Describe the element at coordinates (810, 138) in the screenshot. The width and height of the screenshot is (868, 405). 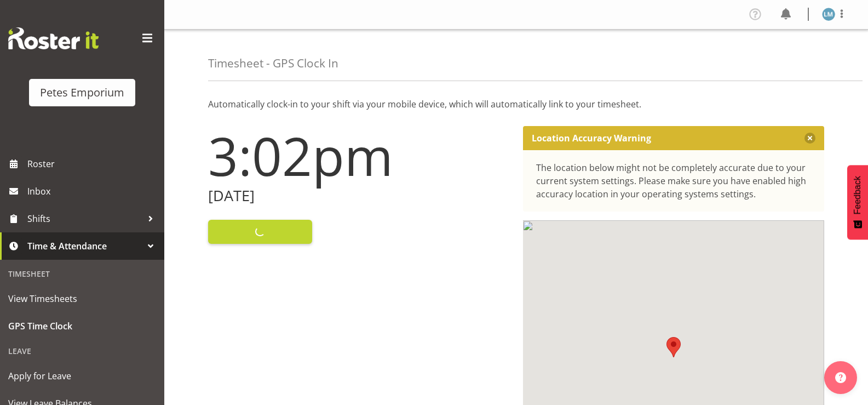
I see `button: Close message` at that location.